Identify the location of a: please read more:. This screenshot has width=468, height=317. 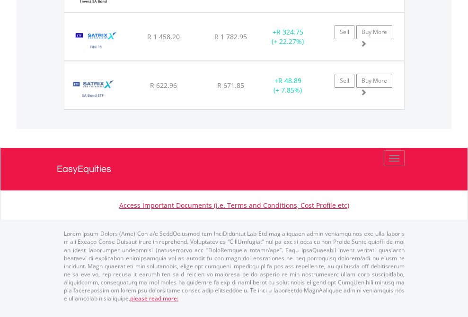
(154, 298).